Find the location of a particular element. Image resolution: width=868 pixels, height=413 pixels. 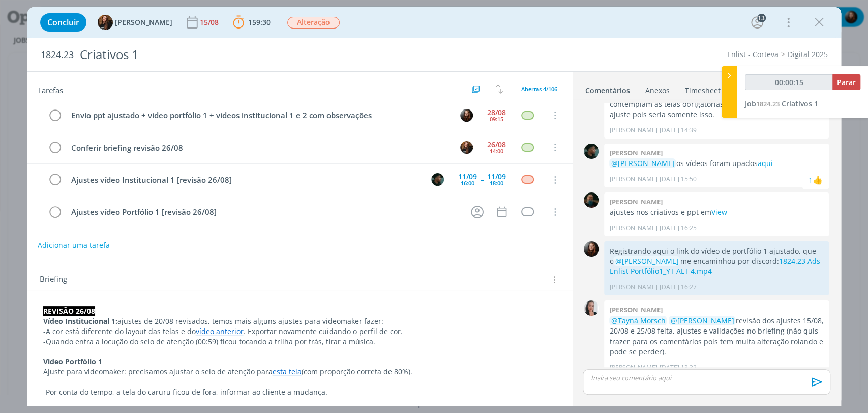

div: Criativos 1 is located at coordinates (286, 55).